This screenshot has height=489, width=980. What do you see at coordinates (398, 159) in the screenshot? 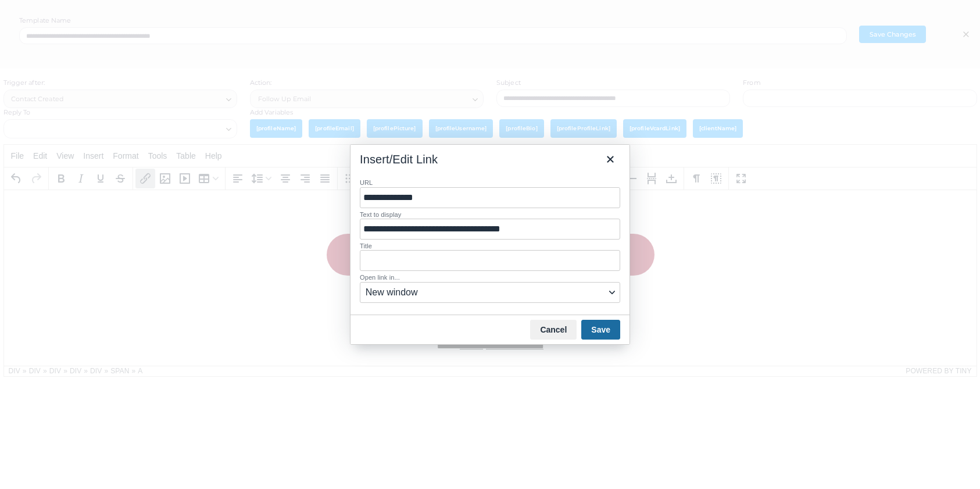
I see `div: Insert/Edit Link` at bounding box center [398, 159].